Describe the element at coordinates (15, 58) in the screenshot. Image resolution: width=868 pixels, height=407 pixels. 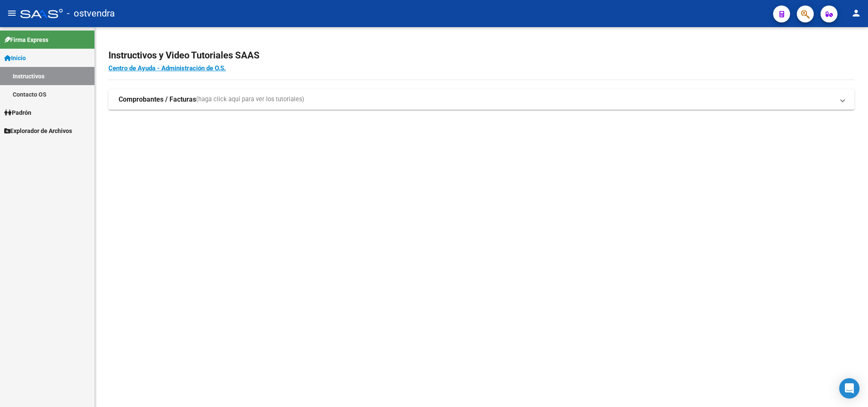
I see `span: Inicio` at that location.